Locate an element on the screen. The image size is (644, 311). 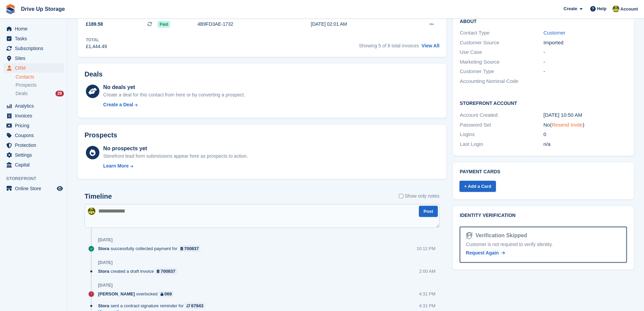
h2: Prospects is located at coordinates (101, 135).